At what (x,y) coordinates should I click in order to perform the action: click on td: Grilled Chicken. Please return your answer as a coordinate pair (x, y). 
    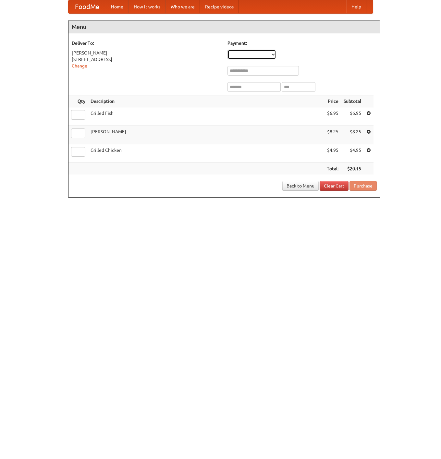
    Looking at the image, I should click on (206, 154).